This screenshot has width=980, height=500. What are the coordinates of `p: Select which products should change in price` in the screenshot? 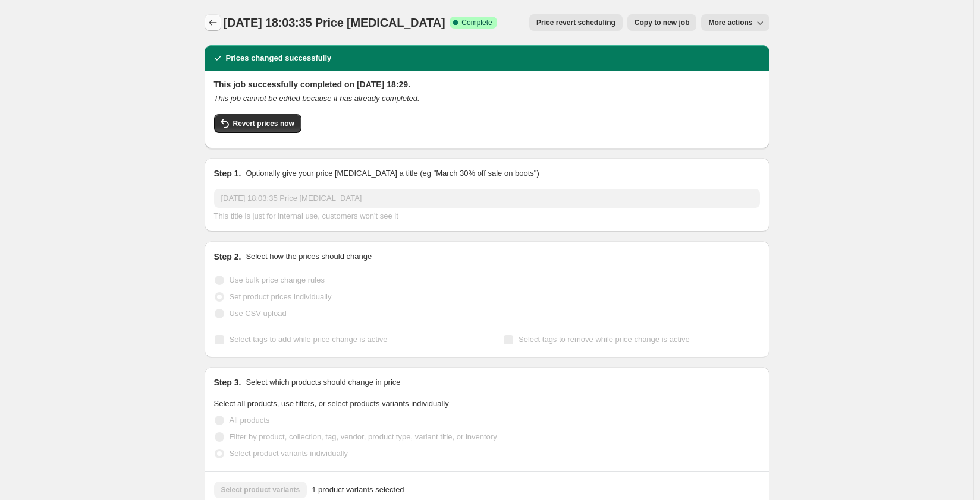 It's located at (323, 383).